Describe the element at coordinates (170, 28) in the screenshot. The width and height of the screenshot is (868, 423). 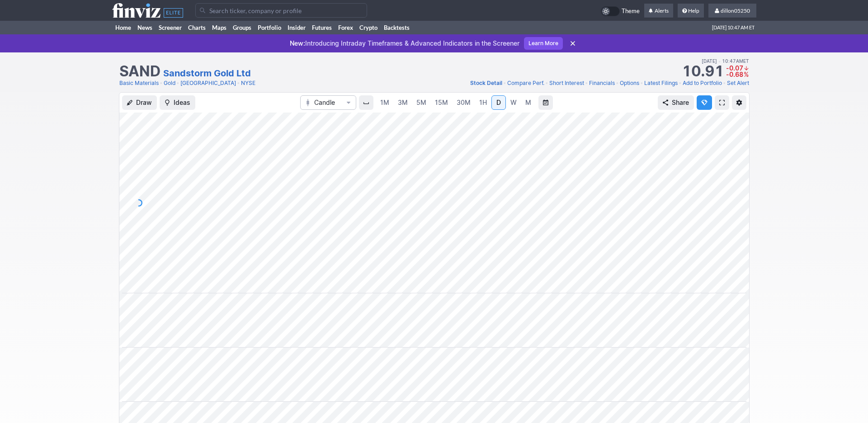
I see `a: Screener` at that location.